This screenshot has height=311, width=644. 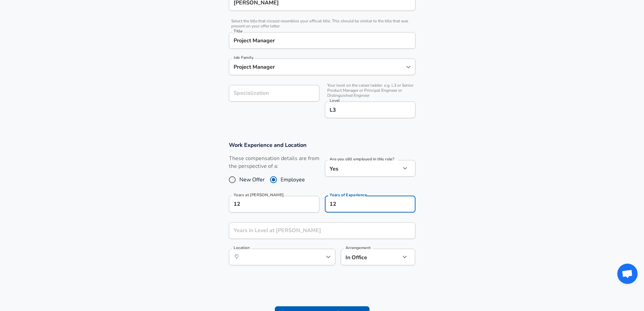 What do you see at coordinates (267, 204) in the screenshot?
I see `input: 0` at bounding box center [267, 204].